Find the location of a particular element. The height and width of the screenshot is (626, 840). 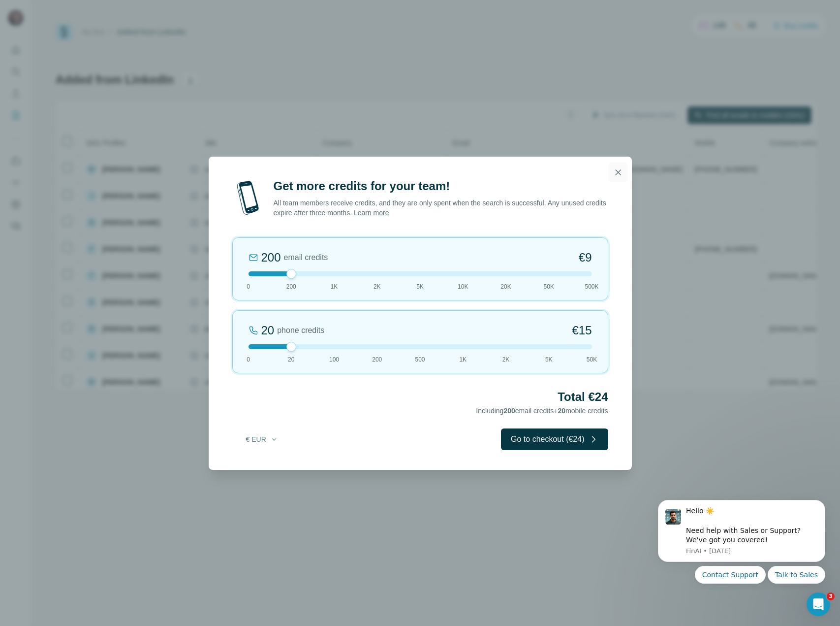

span: €15 is located at coordinates (582, 331).